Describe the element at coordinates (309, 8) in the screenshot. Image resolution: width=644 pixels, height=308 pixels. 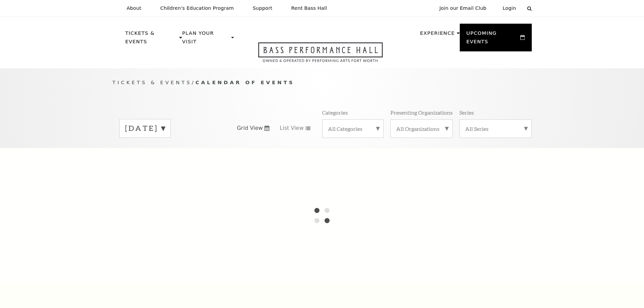
I see `p: Rent Bass Hall` at that location.